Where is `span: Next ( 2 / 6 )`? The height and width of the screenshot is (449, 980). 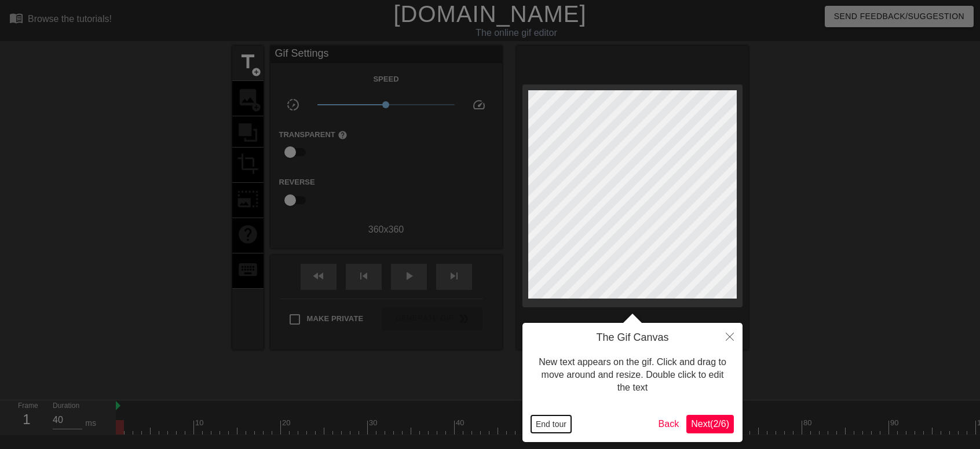
span: Next ( 2 / 6 ) is located at coordinates (709, 424).